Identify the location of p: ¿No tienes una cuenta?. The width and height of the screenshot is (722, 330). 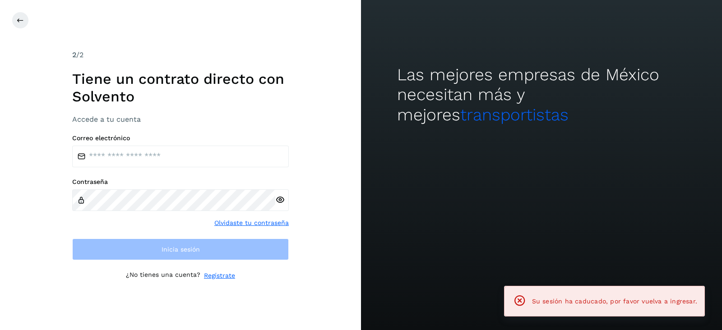
(163, 276).